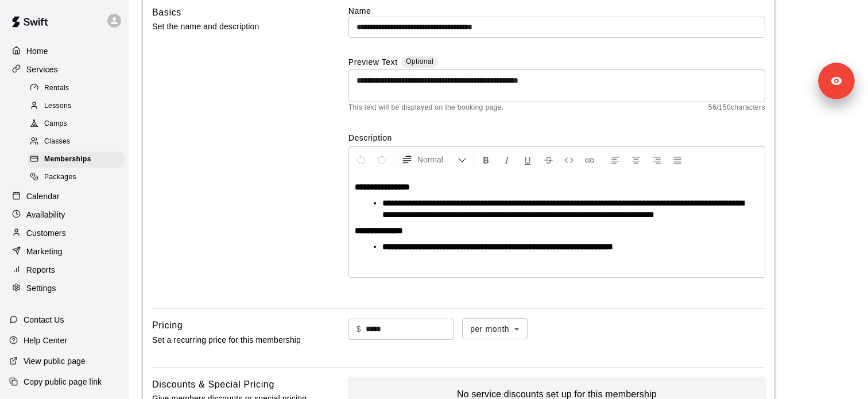 The image size is (868, 399). What do you see at coordinates (677, 159) in the screenshot?
I see `button: Justify Align` at bounding box center [677, 159].